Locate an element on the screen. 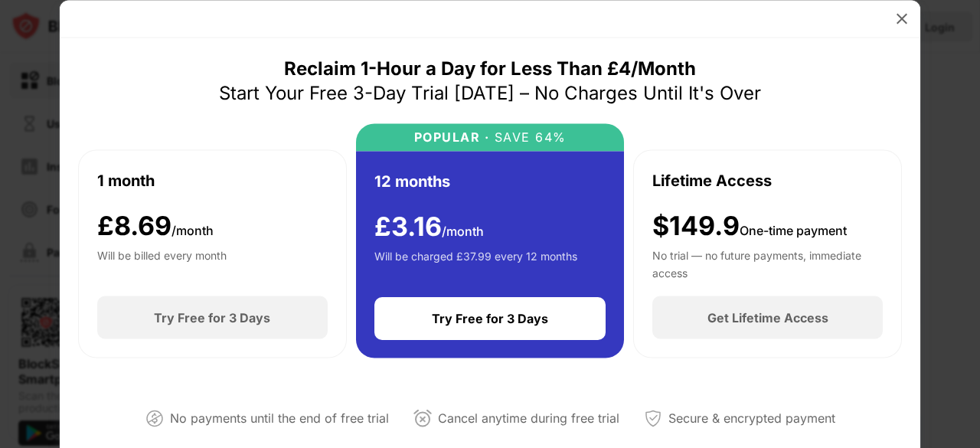  div: POPULAR · is located at coordinates (452, 137).